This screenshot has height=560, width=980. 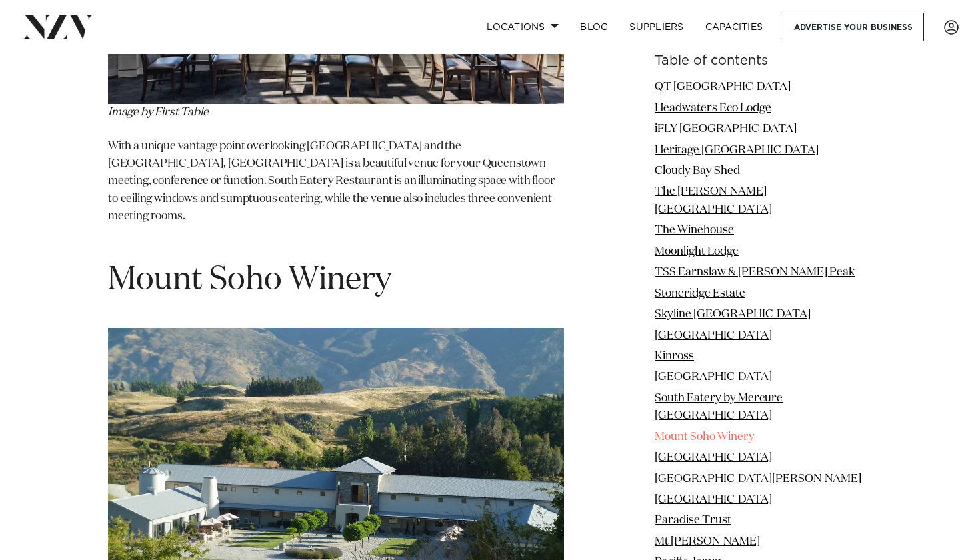 I want to click on a: Advertise your business, so click(x=854, y=27).